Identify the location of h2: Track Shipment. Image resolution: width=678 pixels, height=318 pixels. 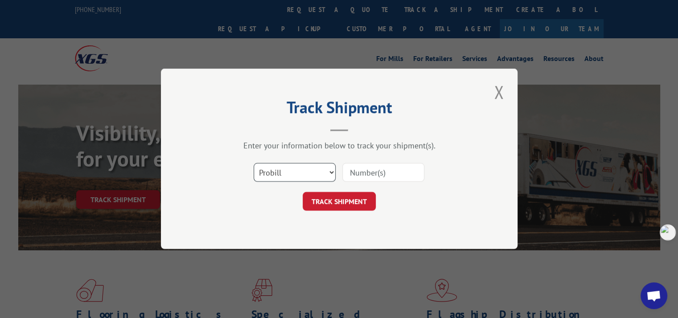
(339, 110).